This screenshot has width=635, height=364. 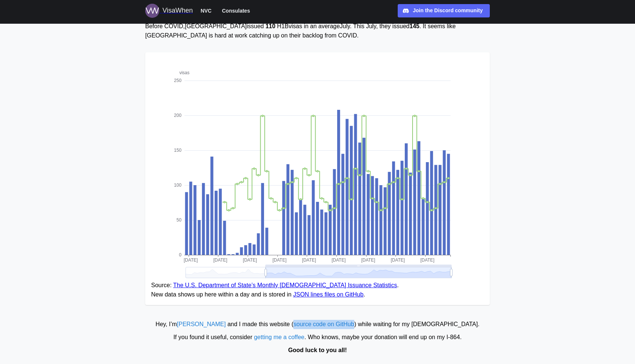 I want to click on text: 250, so click(x=178, y=81).